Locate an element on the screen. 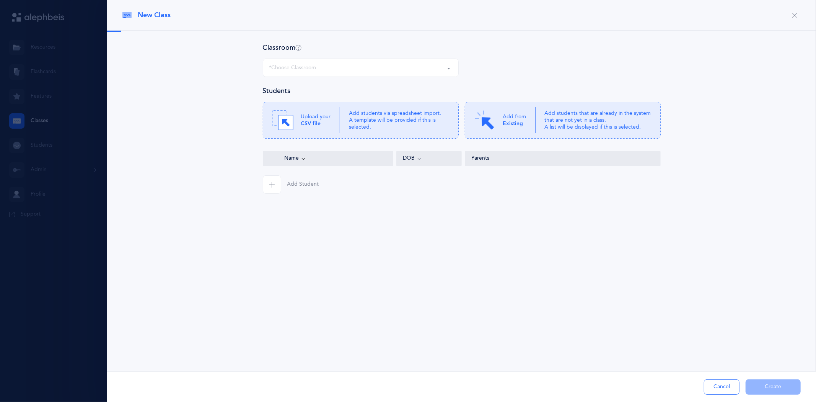 Image resolution: width=816 pixels, height=402 pixels. div: *Choose Classroom is located at coordinates (293, 68).